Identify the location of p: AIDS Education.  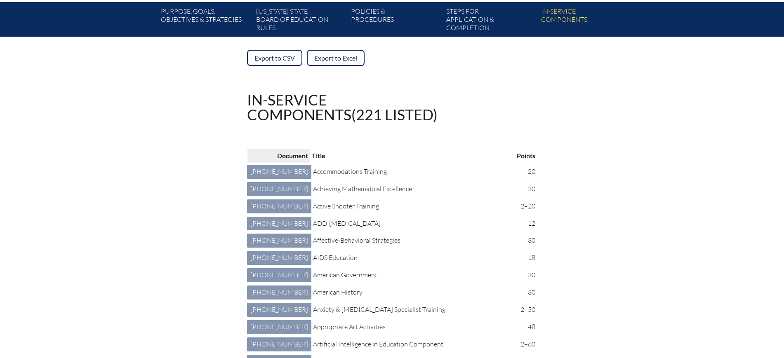
(412, 258).